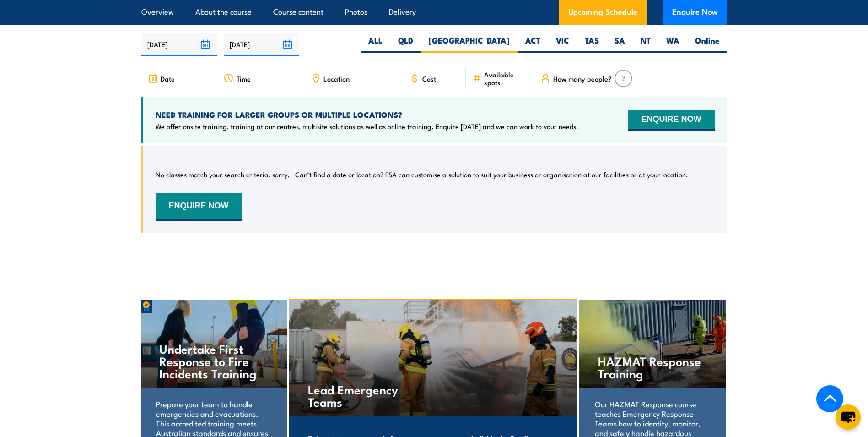  Describe the element at coordinates (848, 417) in the screenshot. I see `button: chat-button` at that location.